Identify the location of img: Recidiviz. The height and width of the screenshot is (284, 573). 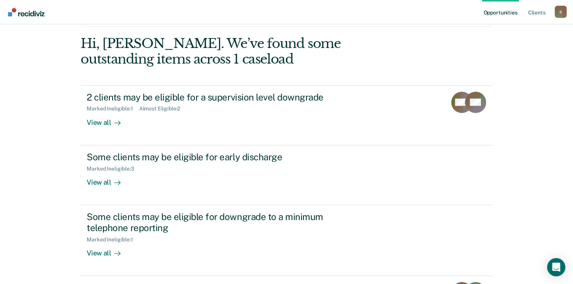
(26, 12).